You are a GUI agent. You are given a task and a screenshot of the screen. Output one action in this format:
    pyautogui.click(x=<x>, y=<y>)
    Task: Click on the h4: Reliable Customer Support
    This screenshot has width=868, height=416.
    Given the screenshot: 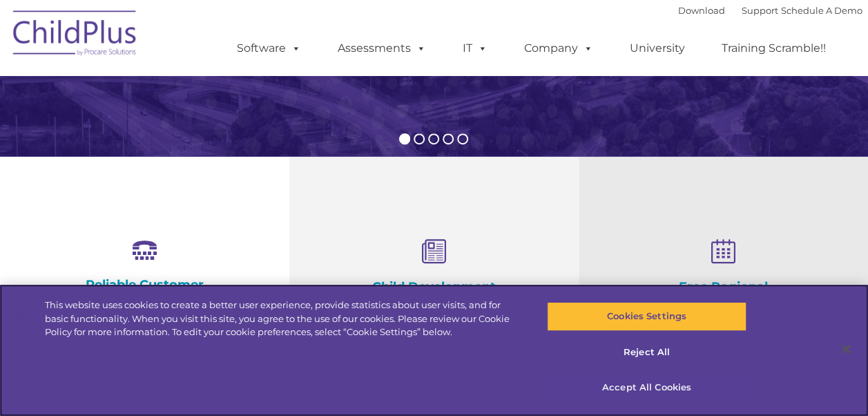 What is the action you would take?
    pyautogui.click(x=144, y=292)
    